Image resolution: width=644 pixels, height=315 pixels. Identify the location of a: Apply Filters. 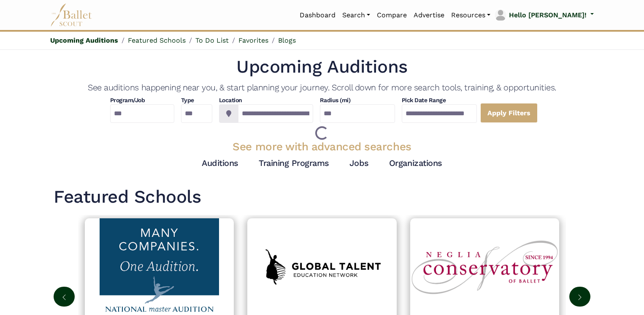
(509, 113).